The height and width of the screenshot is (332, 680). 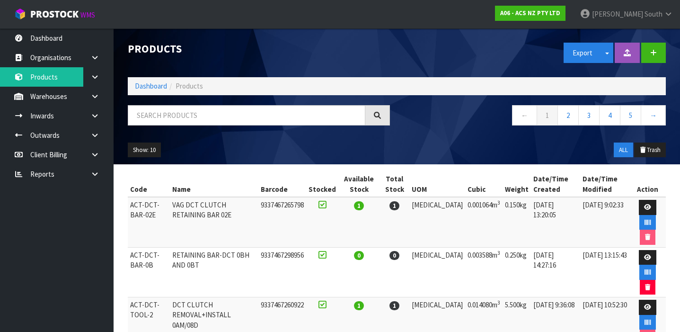 I want to click on th: Barcode, so click(x=282, y=184).